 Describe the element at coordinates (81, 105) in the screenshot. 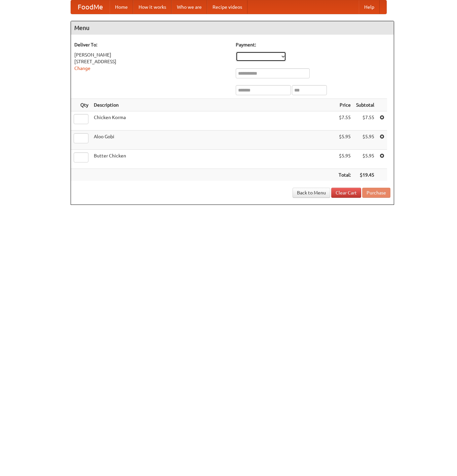

I see `th: Qty` at that location.